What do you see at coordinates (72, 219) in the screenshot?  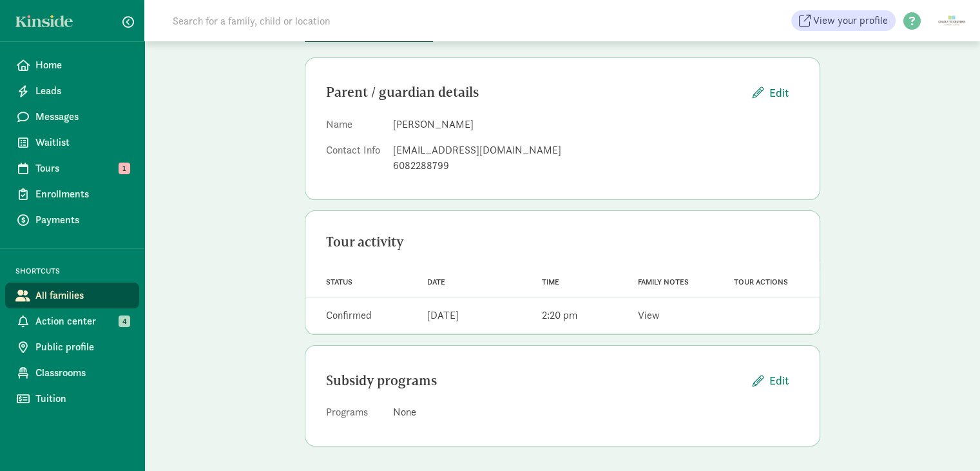 I see `a: Payments` at bounding box center [72, 219].